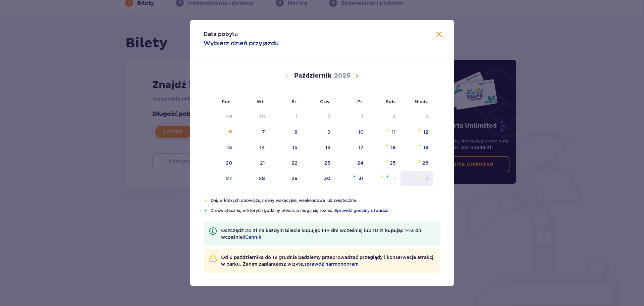  What do you see at coordinates (230, 132) in the screenshot?
I see `div: 6` at bounding box center [230, 132].